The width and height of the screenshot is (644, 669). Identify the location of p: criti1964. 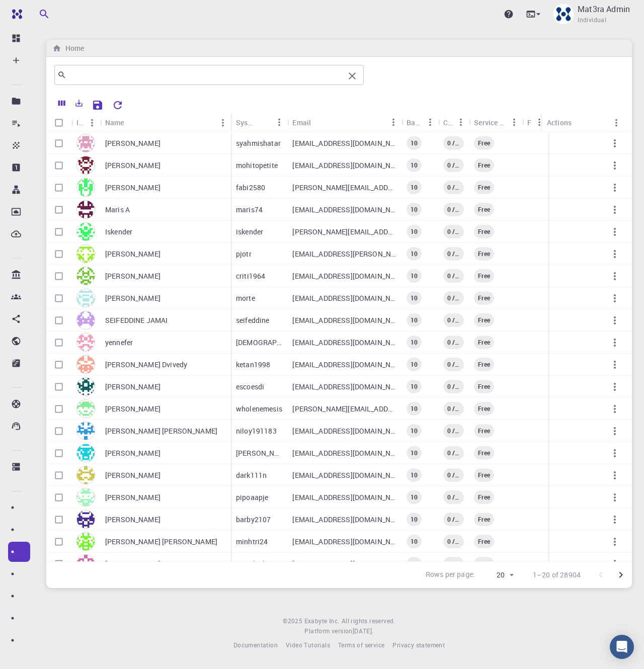
(250, 276).